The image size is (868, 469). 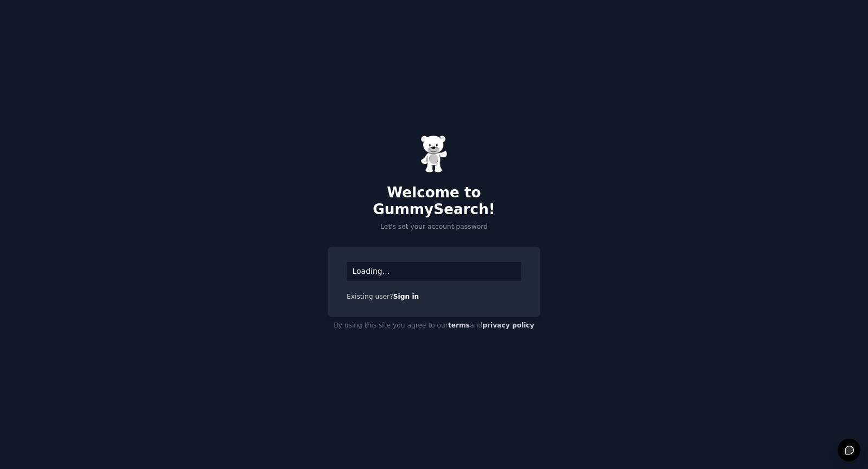 I want to click on img: Gummy Bear, so click(x=434, y=154).